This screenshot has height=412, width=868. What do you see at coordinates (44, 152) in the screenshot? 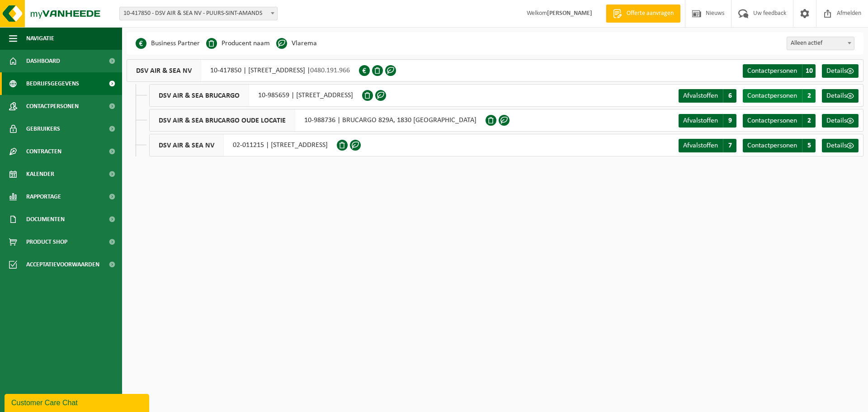
I see `span: Contracten` at bounding box center [44, 152].